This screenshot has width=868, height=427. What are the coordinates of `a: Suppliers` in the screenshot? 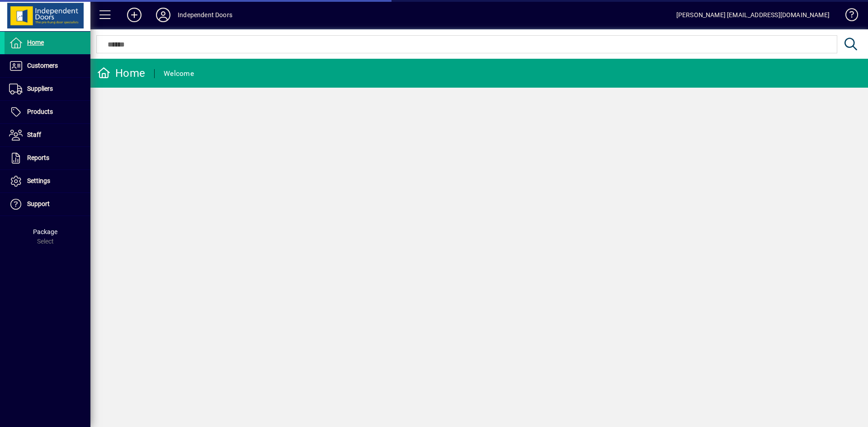 It's located at (47, 89).